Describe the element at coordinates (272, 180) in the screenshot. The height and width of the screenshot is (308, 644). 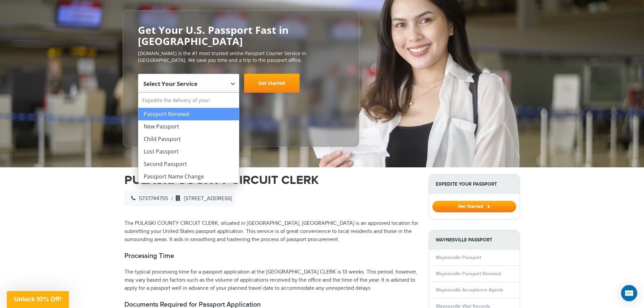
I see `h1: PULASKI COUNTY CIRCUIT CLERK` at that location.